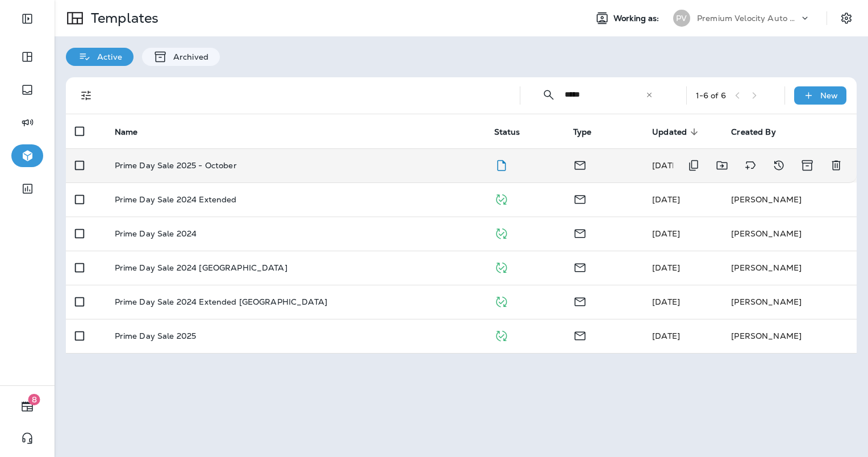 Image resolution: width=868 pixels, height=457 pixels. I want to click on button: Delete, so click(837, 165).